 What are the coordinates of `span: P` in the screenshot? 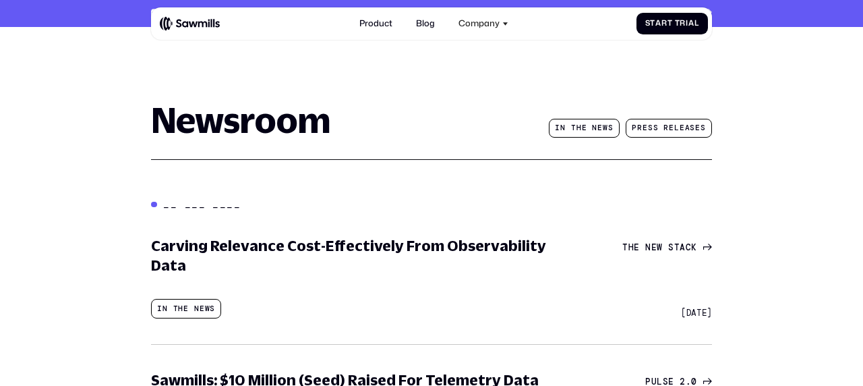 It's located at (635, 127).